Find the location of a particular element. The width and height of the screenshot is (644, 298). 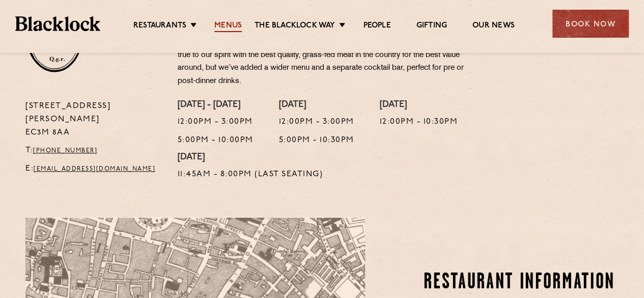

p: 11:45am - 8:00pm (Last Seating) is located at coordinates (251, 175).